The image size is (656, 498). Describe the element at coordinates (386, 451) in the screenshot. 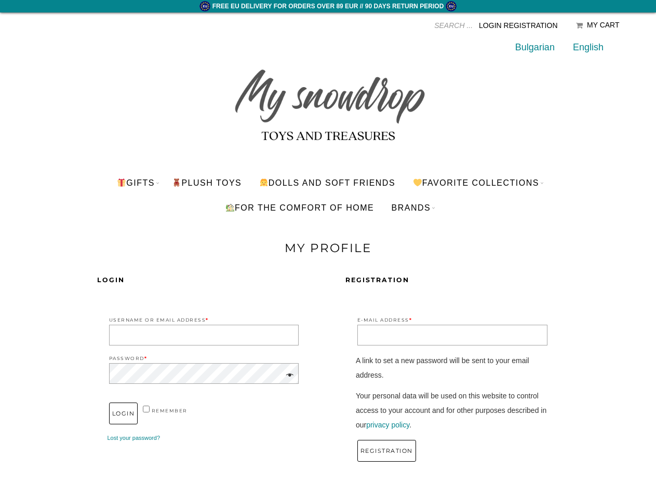

I see `button: registration` at that location.